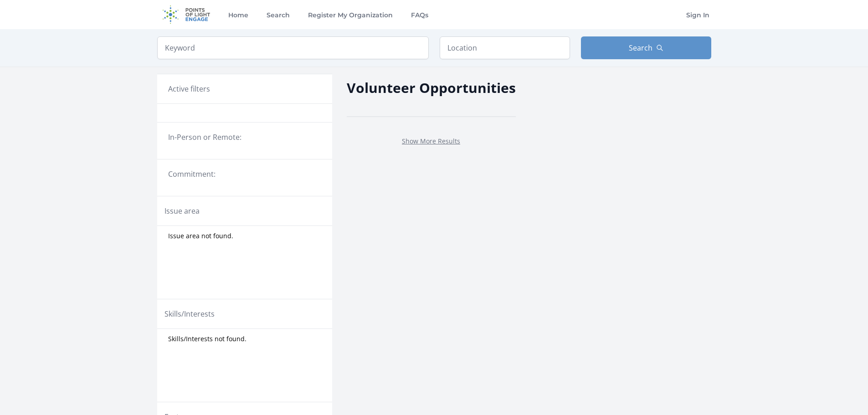 Image resolution: width=868 pixels, height=415 pixels. Describe the element at coordinates (505, 48) in the screenshot. I see `input: Location` at that location.